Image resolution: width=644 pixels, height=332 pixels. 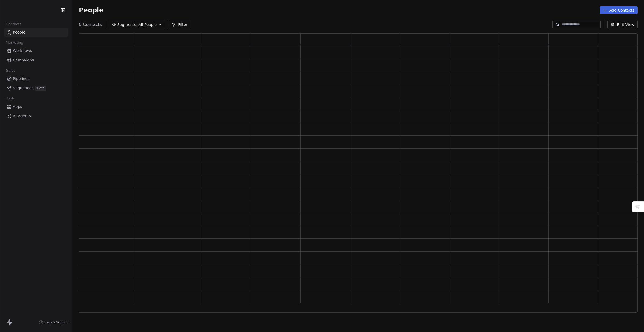 What do you see at coordinates (36, 107) in the screenshot?
I see `a: Apps` at bounding box center [36, 107].